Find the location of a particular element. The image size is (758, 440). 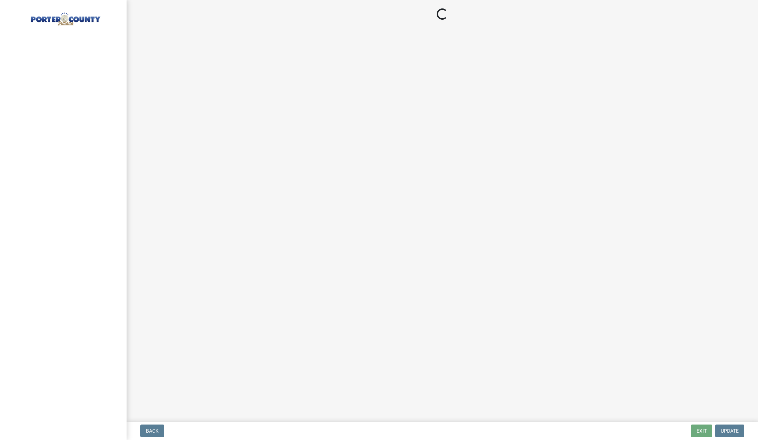

button: Update is located at coordinates (729, 431).